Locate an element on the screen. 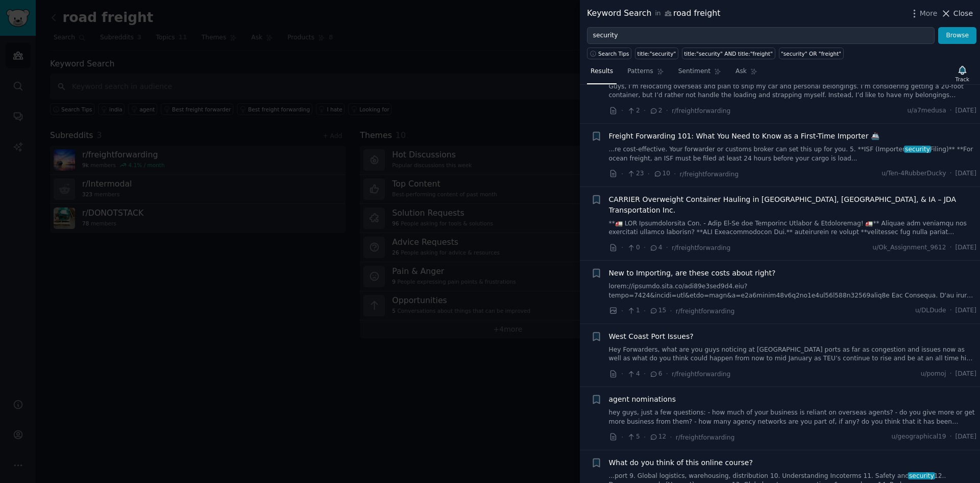 The image size is (980, 483). a: Patterns is located at coordinates (645, 73).